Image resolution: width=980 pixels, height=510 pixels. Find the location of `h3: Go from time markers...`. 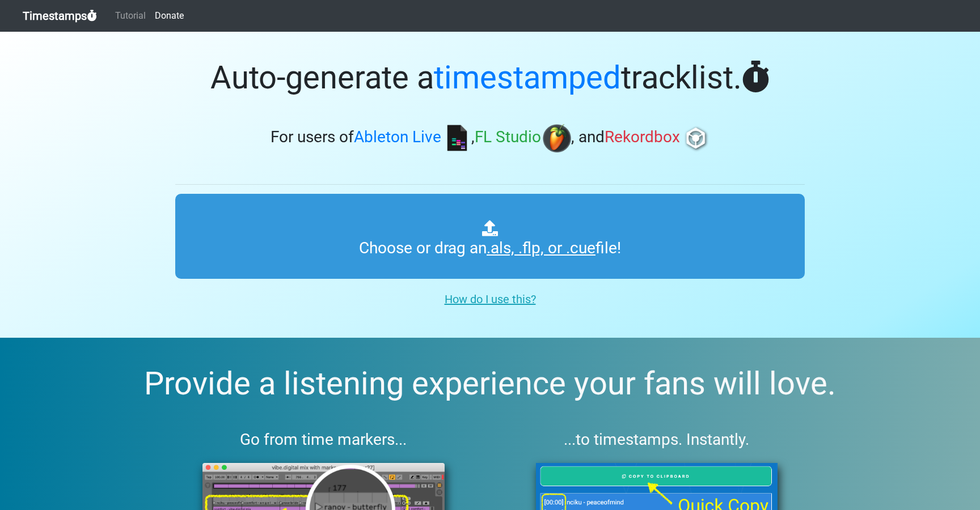

h3: Go from time markers... is located at coordinates (323, 440).